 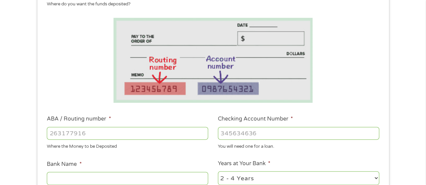 I want to click on input: 263177916, so click(x=127, y=134).